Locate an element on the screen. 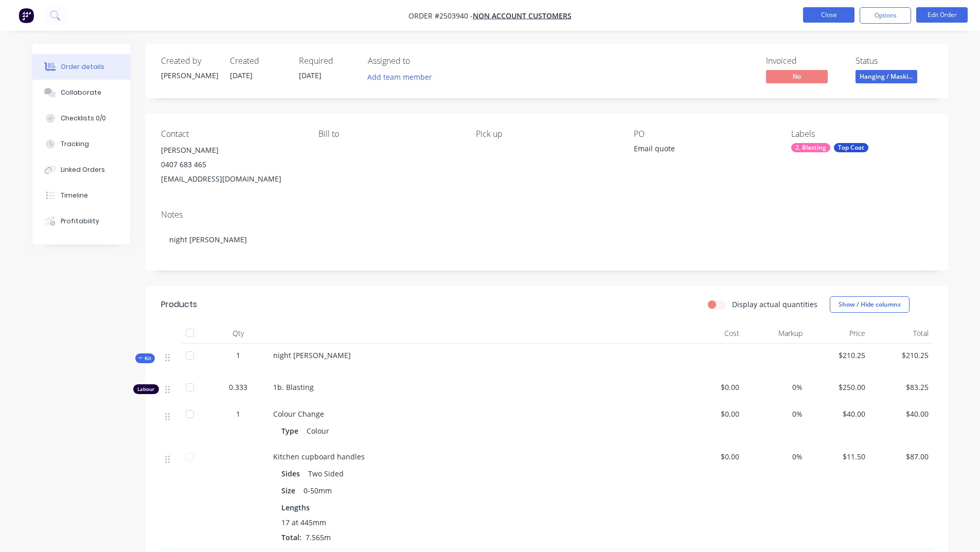  span: $87.00 is located at coordinates (901, 456).